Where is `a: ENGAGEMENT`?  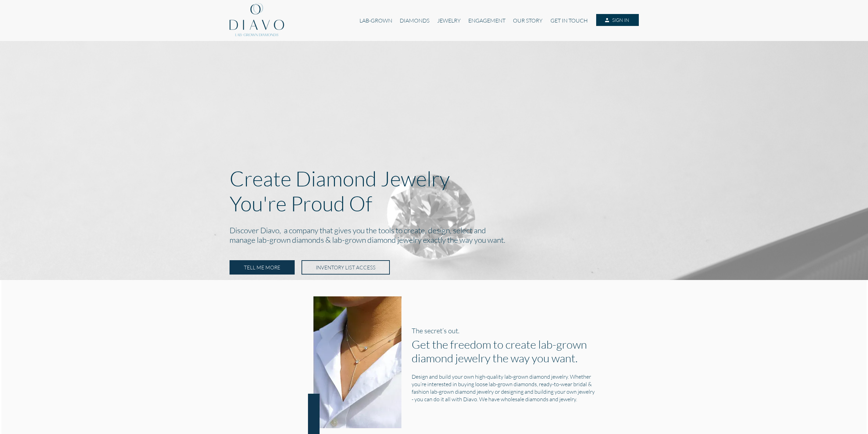
a: ENGAGEMENT is located at coordinates (486, 20).